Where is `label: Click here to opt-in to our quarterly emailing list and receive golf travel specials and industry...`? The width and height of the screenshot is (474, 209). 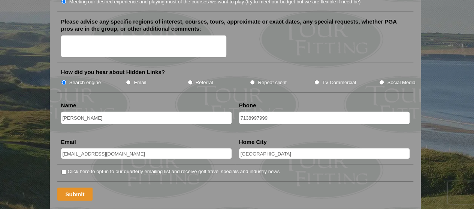 label: Click here to opt-in to our quarterly emailing list and receive golf travel specials and industry... is located at coordinates (173, 172).